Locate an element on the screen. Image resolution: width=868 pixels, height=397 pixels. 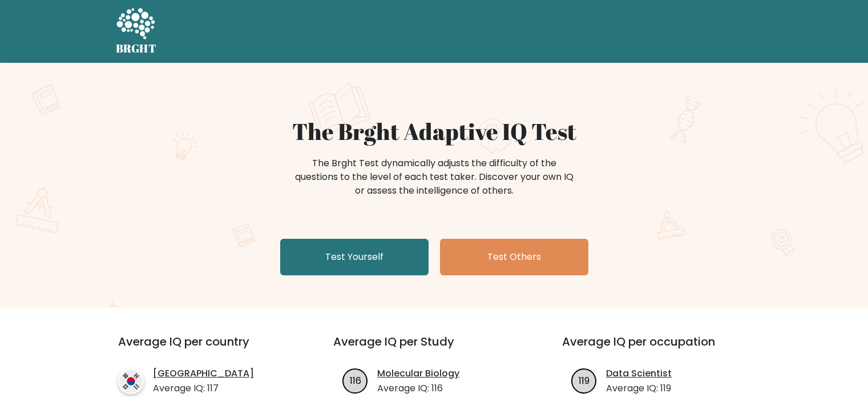
p: Average IQ: 116 is located at coordinates (418, 389).